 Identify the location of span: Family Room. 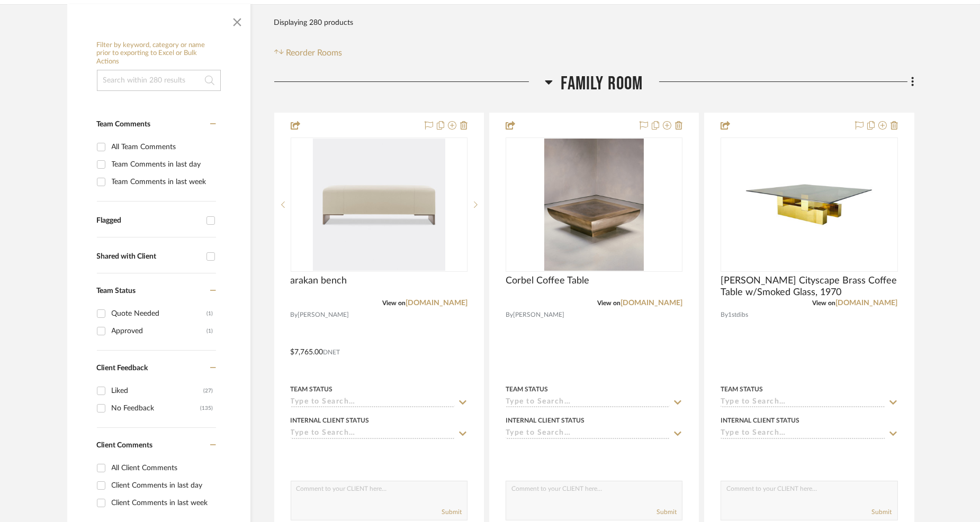
(601, 83).